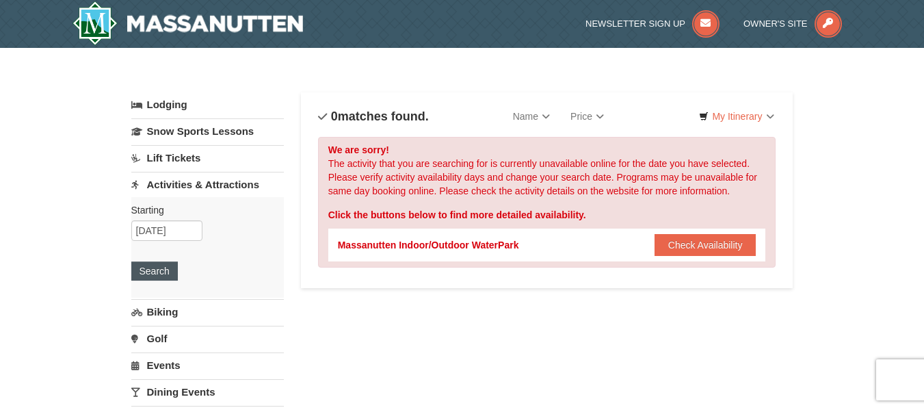  Describe the element at coordinates (705, 245) in the screenshot. I see `button: Check Availability` at that location.